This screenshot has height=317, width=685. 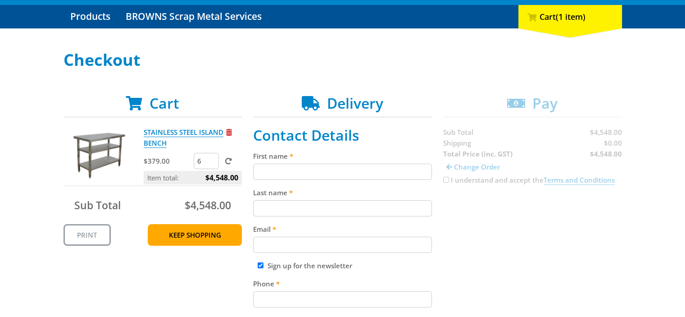 I want to click on a: Print, so click(x=87, y=235).